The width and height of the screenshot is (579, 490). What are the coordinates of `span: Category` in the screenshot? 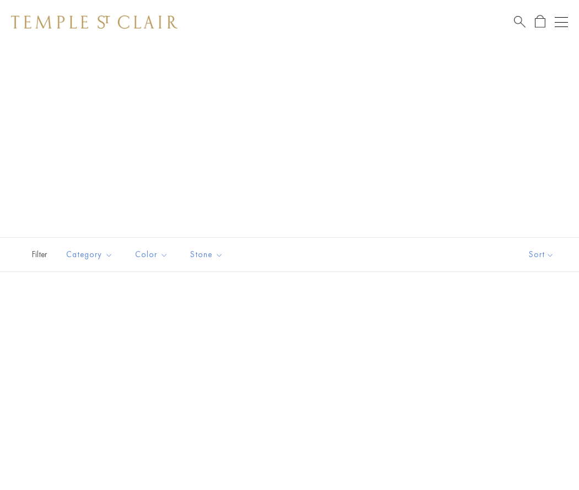 It's located at (91, 254).